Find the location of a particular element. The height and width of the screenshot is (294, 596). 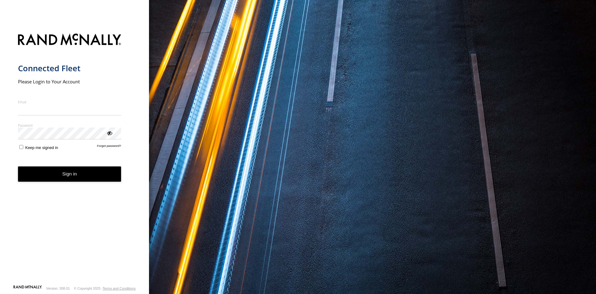

div: Version: 308.01 is located at coordinates (58, 288).